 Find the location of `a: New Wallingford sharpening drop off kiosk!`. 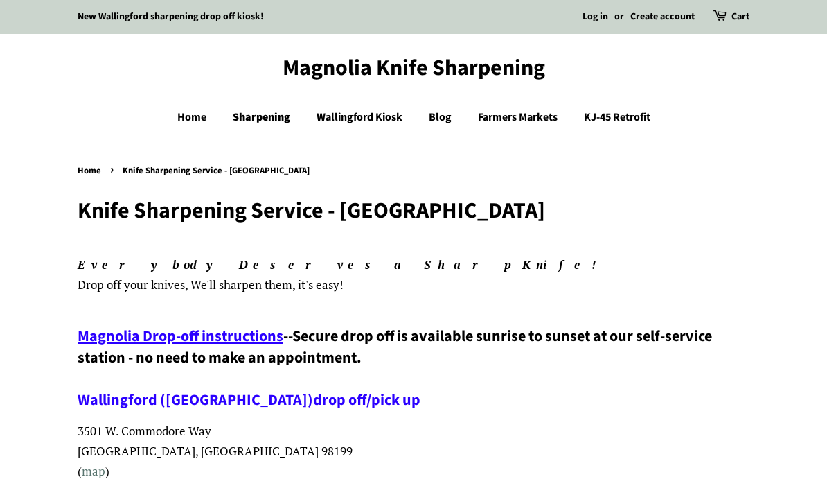

a: New Wallingford sharpening drop off kiosk! is located at coordinates (171, 17).